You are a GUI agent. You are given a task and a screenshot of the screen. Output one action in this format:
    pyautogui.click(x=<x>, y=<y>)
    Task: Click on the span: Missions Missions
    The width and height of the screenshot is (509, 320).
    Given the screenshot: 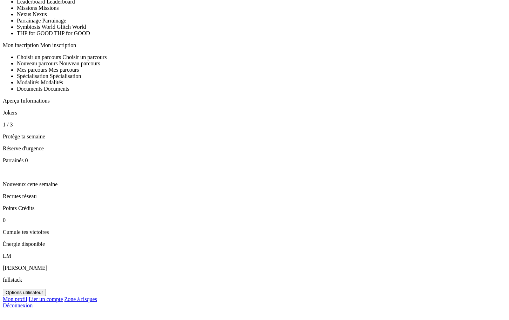 What is the action you would take?
    pyautogui.click(x=38, y=8)
    